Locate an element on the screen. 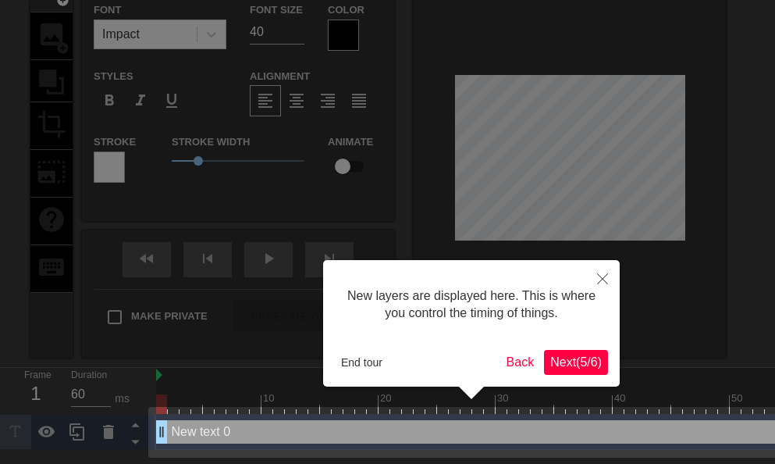 This screenshot has height=464, width=775. button: Next is located at coordinates (576, 362).